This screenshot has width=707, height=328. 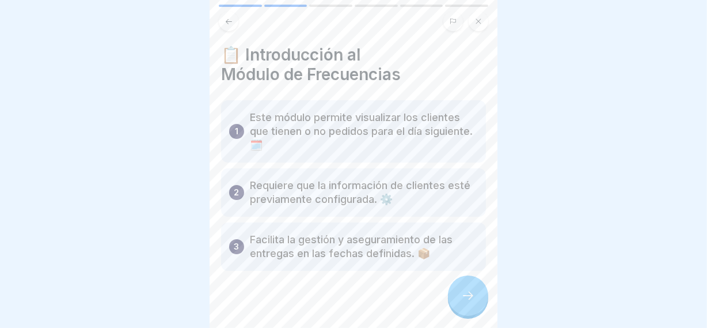 What do you see at coordinates (364, 192) in the screenshot?
I see `p: Requiere que la información de clientes esté previamente configurada. ⚙️` at bounding box center [364, 192].